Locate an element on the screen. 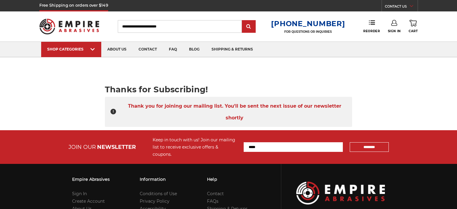  h3: Empire Abrasives is located at coordinates (91, 179).